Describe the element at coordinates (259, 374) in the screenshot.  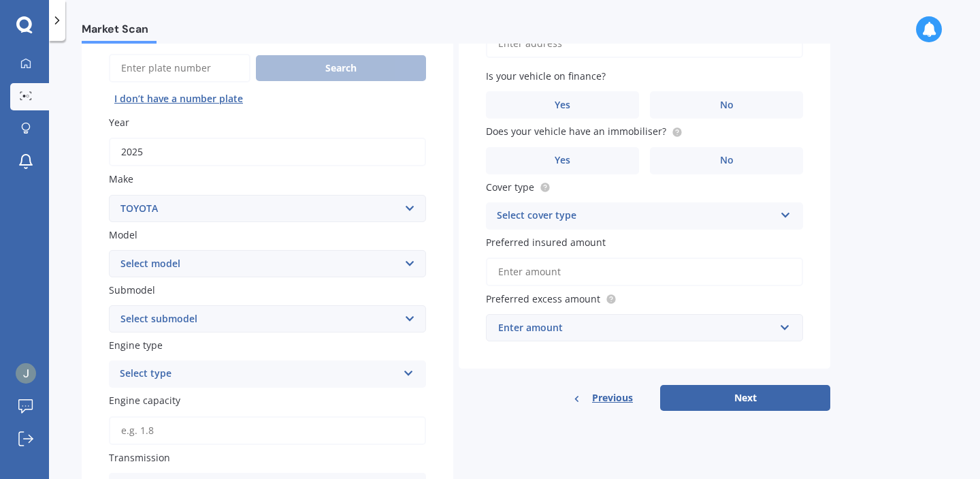
I see `div: Select type` at that location.